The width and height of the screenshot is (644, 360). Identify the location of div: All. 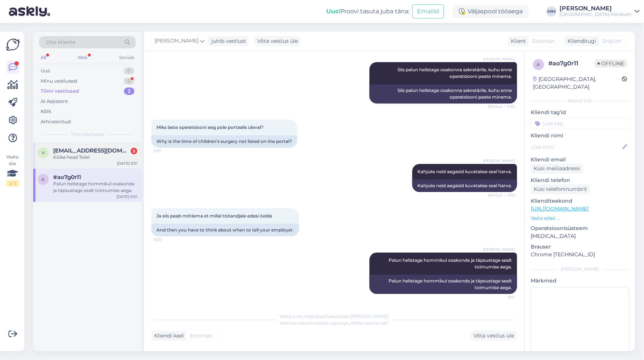
(43, 58).